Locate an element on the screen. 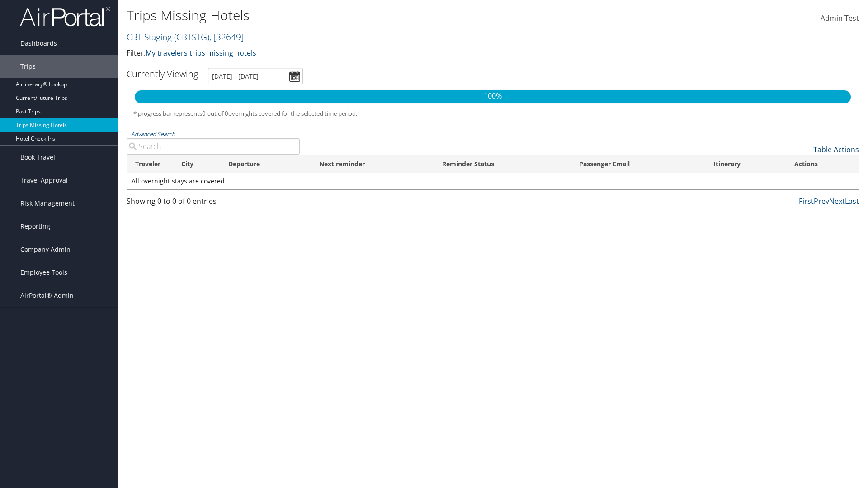 The height and width of the screenshot is (488, 868). p: 100% is located at coordinates (492, 96).